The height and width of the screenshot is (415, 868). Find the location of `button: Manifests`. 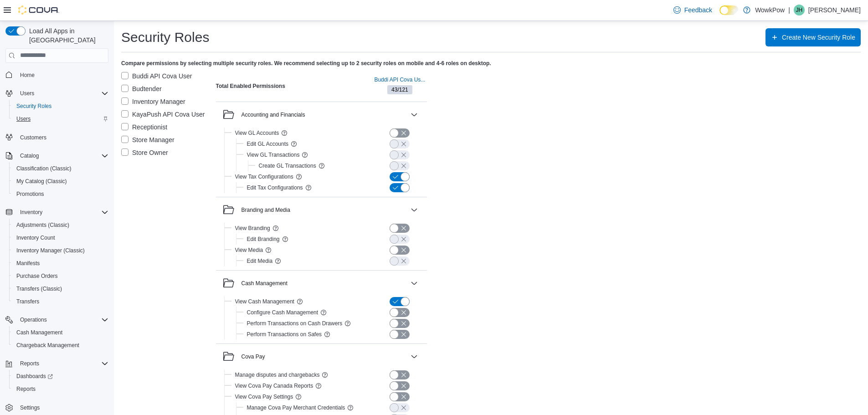

button: Manifests is located at coordinates (61, 263).